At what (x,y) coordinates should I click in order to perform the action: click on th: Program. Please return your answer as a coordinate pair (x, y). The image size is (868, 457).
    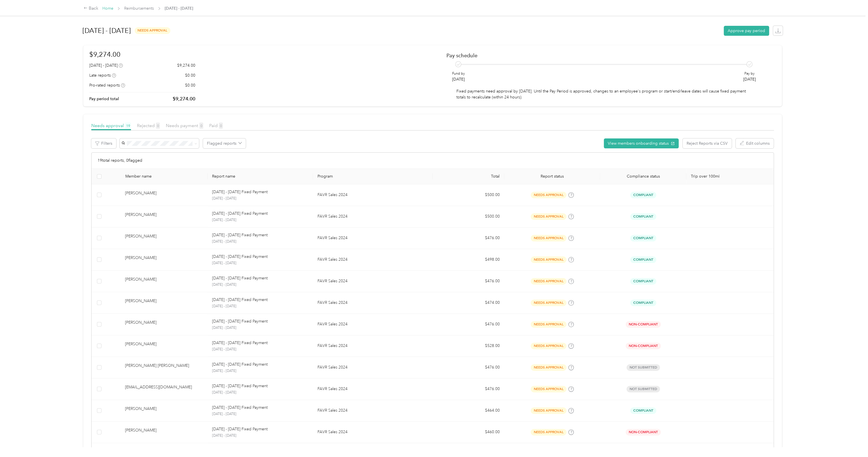
    Looking at the image, I should click on (372, 176).